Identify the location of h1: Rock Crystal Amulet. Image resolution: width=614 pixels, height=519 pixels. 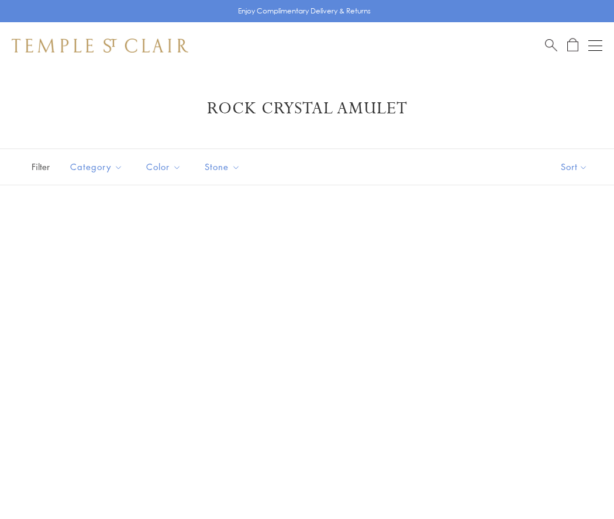
(307, 109).